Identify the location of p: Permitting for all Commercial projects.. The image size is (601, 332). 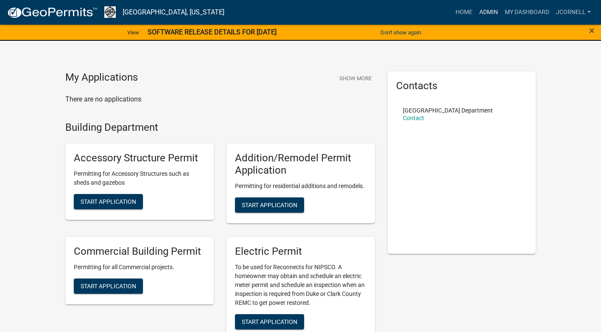
(140, 267).